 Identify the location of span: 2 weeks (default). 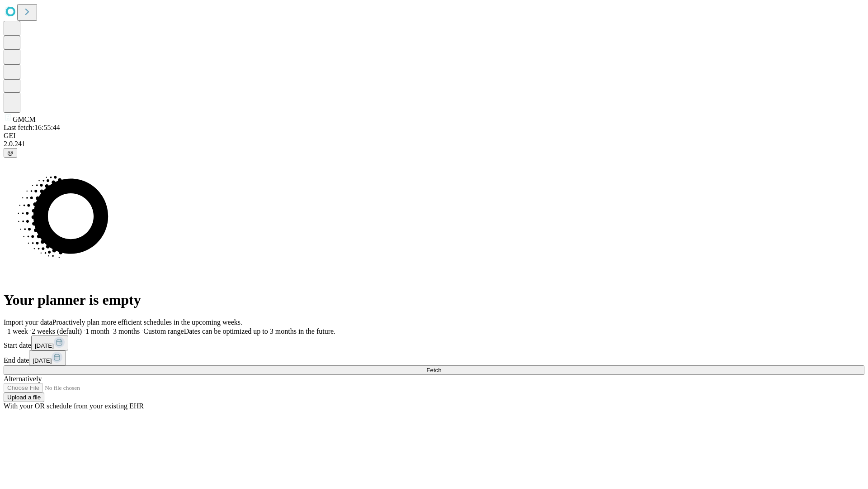
(57, 331).